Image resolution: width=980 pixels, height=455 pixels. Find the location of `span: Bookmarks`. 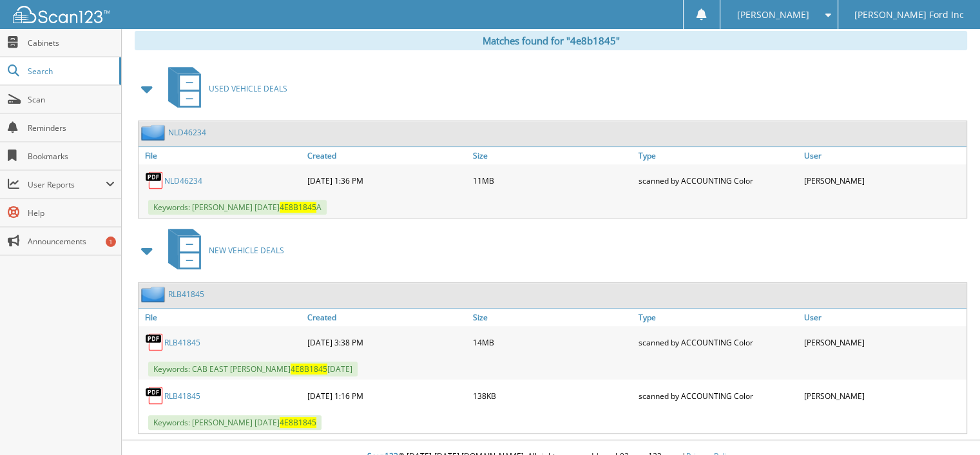

span: Bookmarks is located at coordinates (71, 156).